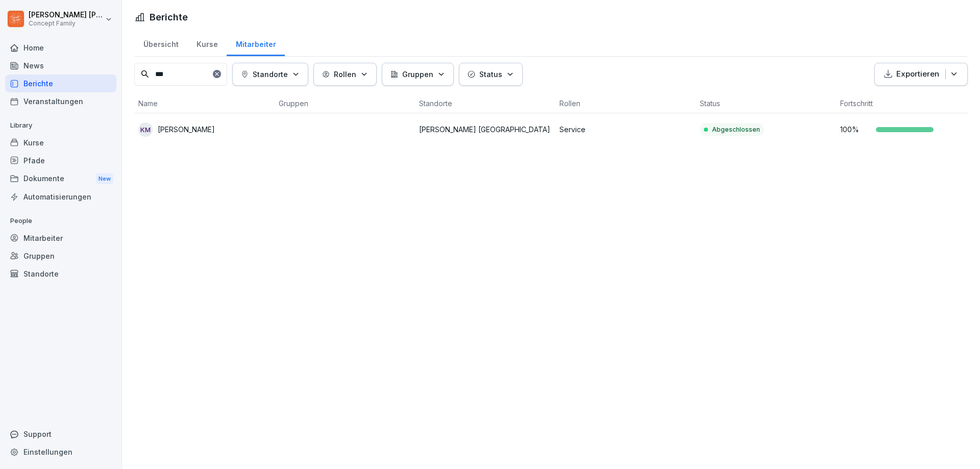 The width and height of the screenshot is (980, 469). I want to click on div: Übersicht, so click(161, 43).